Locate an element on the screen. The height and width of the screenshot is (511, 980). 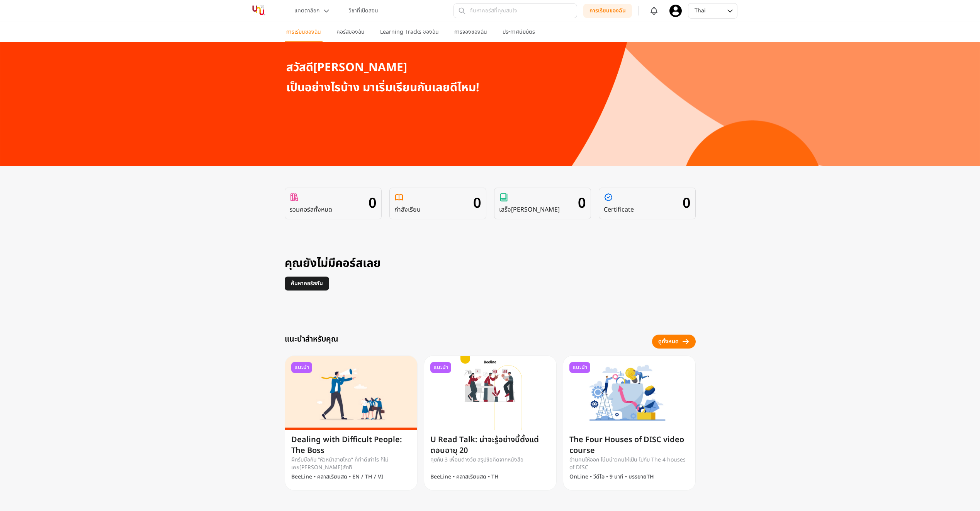
button: การจองของฉัน is located at coordinates (471, 35).